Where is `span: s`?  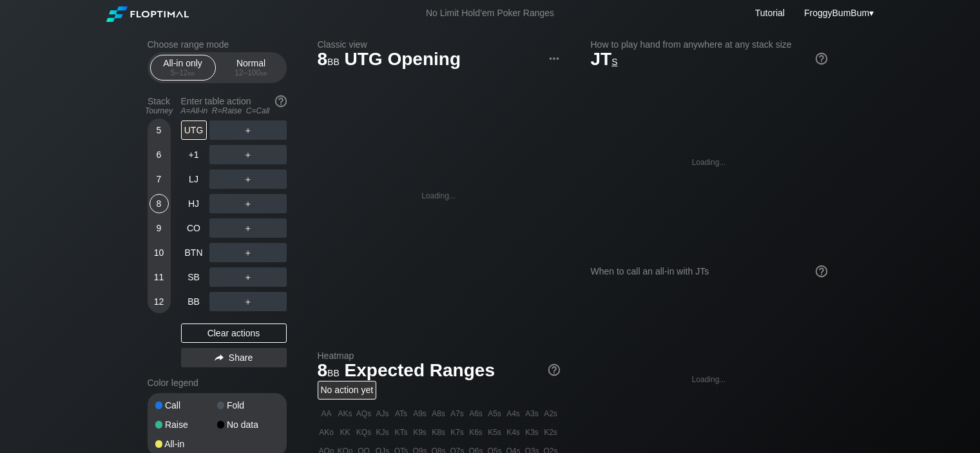 span: s is located at coordinates (614, 61).